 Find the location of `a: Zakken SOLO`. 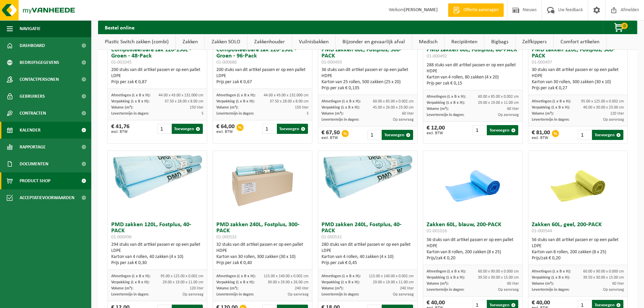

a: Zakken SOLO is located at coordinates (226, 42).